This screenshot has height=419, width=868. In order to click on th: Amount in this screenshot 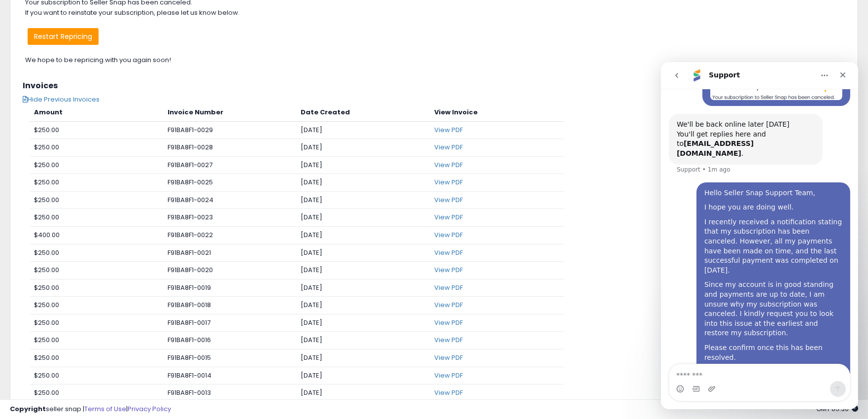, I will do `click(96, 112)`.